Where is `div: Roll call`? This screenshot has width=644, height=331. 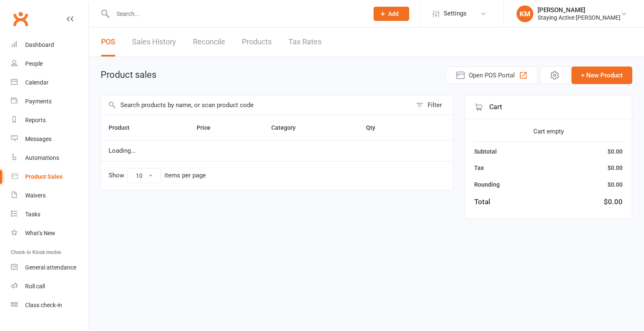 div: Roll call is located at coordinates (35, 286).